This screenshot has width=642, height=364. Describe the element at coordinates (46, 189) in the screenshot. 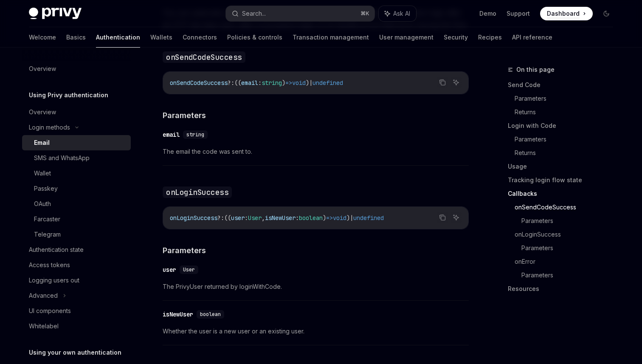

I see `div: Passkey` at that location.